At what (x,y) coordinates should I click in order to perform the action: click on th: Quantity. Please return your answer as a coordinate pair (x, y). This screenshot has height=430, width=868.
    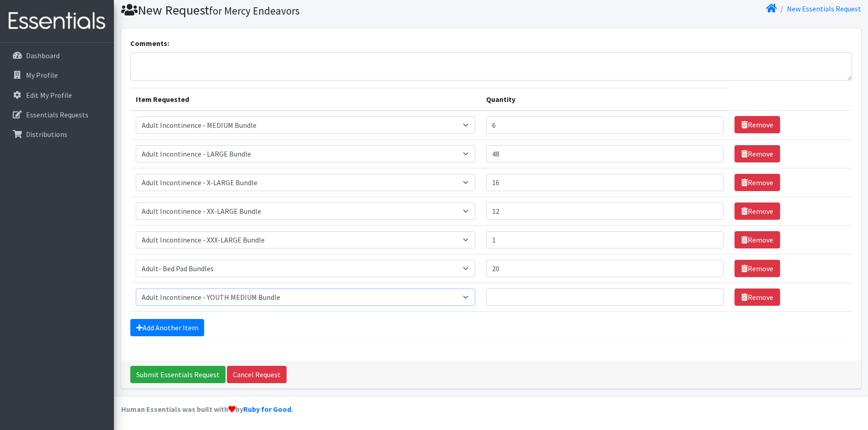
    Looking at the image, I should click on (605, 100).